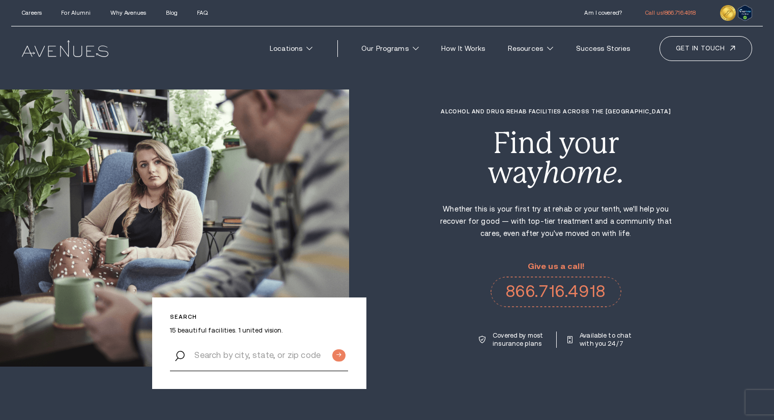 This screenshot has height=420, width=774. I want to click on a: Resources, so click(530, 48).